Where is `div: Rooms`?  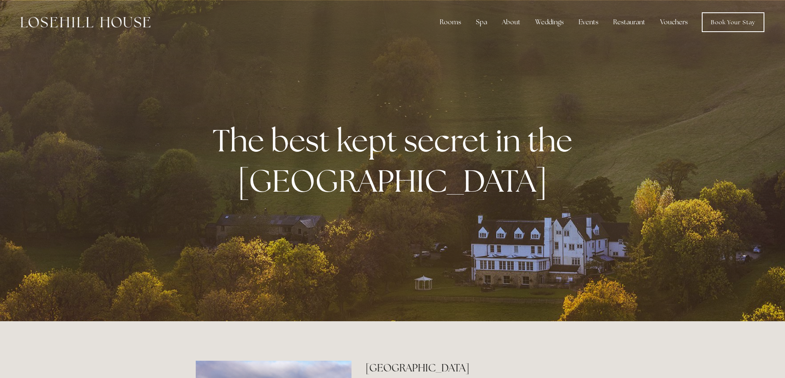 div: Rooms is located at coordinates (450, 22).